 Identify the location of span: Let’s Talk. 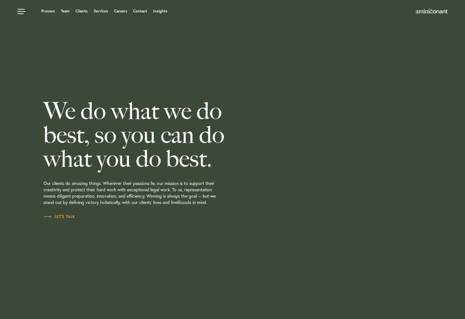
(59, 217).